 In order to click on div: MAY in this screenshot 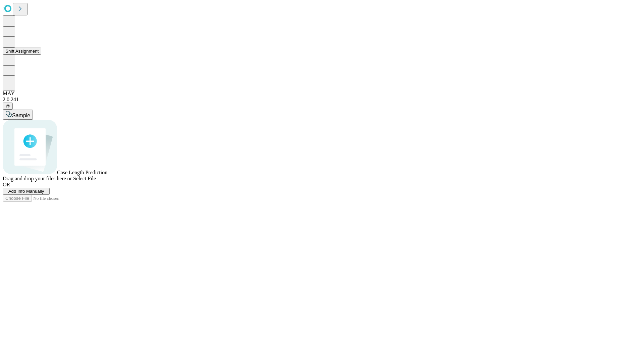, I will do `click(322, 93)`.